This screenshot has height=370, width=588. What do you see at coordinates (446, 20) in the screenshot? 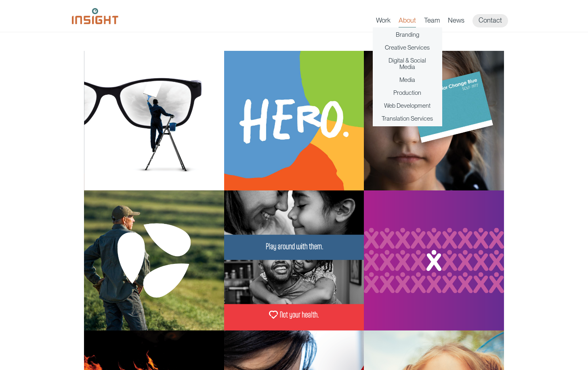
I see `nav: primary navigation menu` at bounding box center [446, 20].